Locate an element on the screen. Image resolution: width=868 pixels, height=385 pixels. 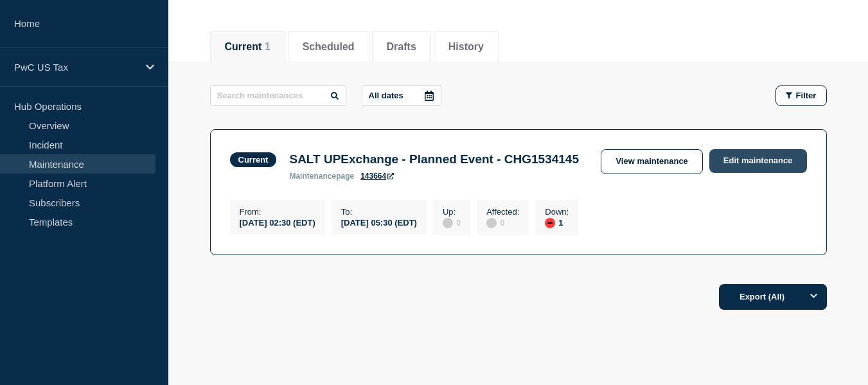
p: Down : is located at coordinates (557, 211).